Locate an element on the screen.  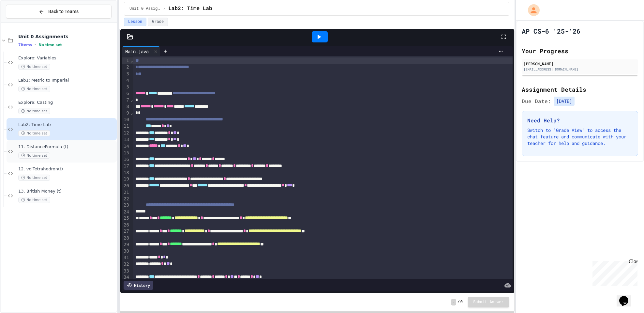
p: Switch to "Grade View" to access the chat feature and communicate with your teacher for help and ... is located at coordinates (579, 137).